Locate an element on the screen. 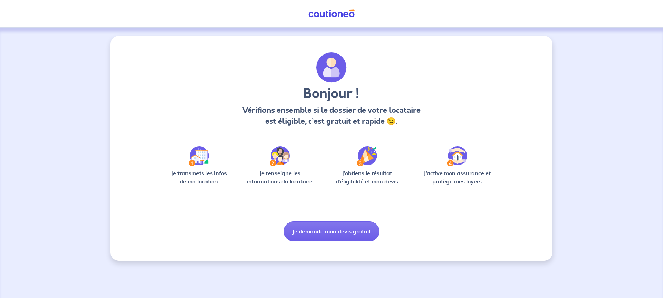  p: J’obtiens le résultat d’éligibilité et mon devis is located at coordinates (367, 178).